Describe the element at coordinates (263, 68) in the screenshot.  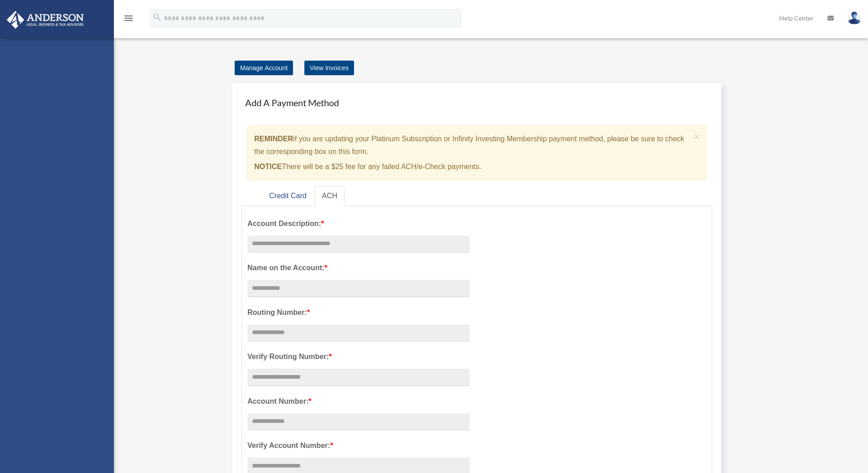
I see `a: Manage Account` at that location.